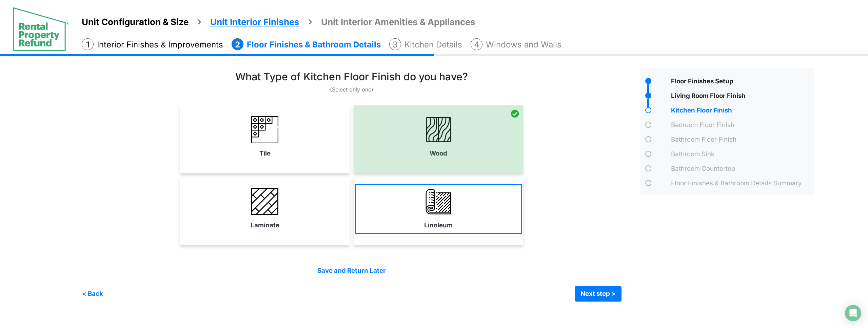  Describe the element at coordinates (853, 313) in the screenshot. I see `div: Open Intercom Messenger` at that location.